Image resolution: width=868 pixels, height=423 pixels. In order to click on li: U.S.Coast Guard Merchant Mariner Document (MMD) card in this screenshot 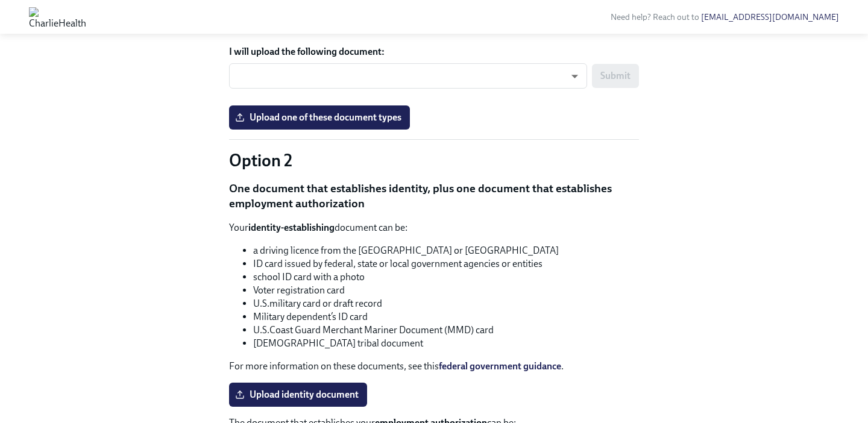, I will do `click(446, 331)`.